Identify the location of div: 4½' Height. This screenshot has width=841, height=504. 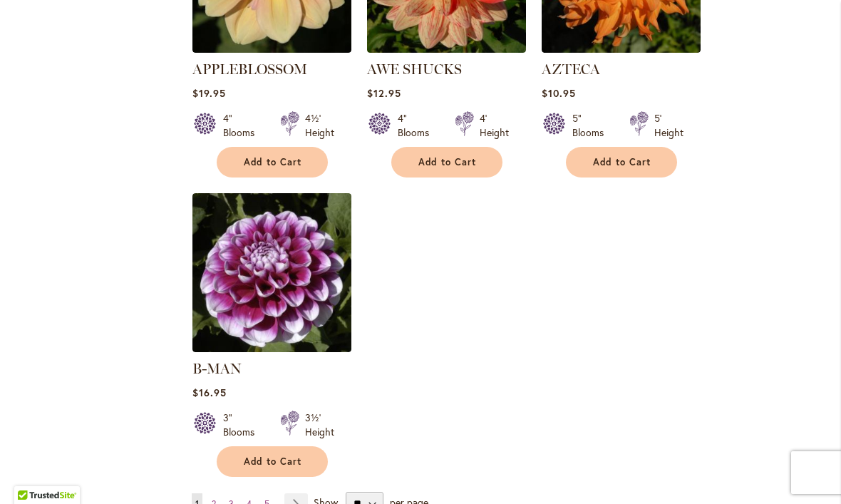
(320, 125).